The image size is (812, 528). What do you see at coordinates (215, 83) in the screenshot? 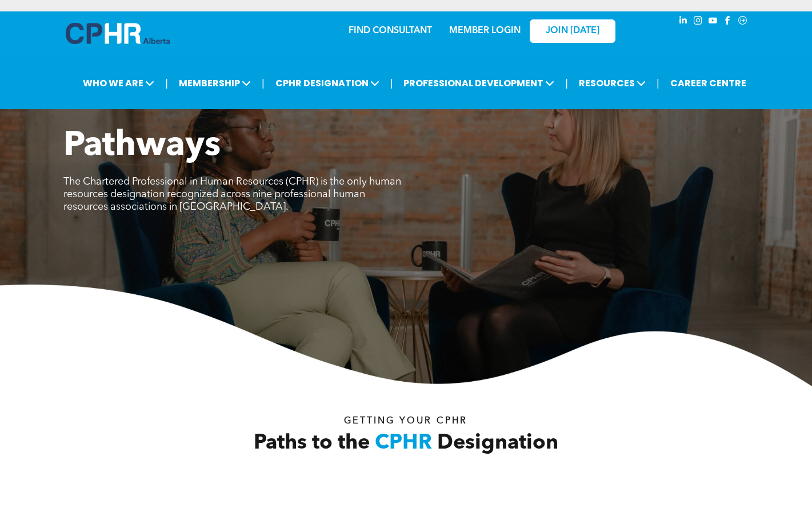
I see `span: MEMBERSHIP` at bounding box center [215, 83].